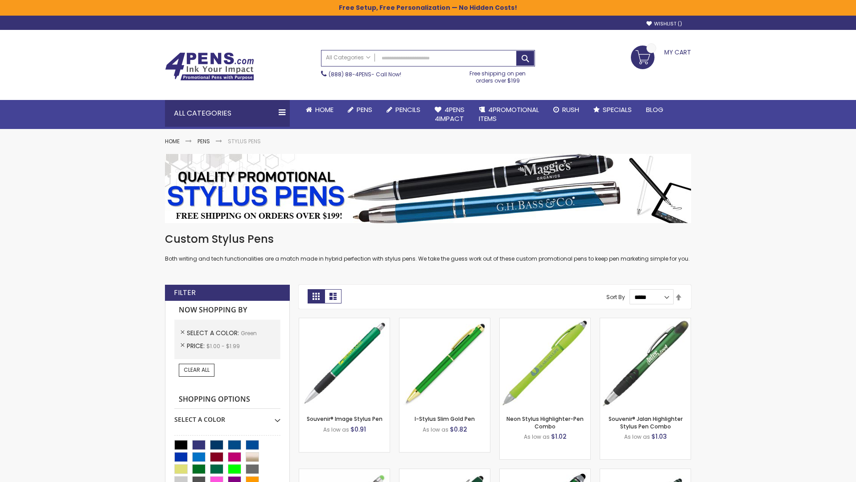  Describe the element at coordinates (559, 436) in the screenshot. I see `span: $1.02` at that location.